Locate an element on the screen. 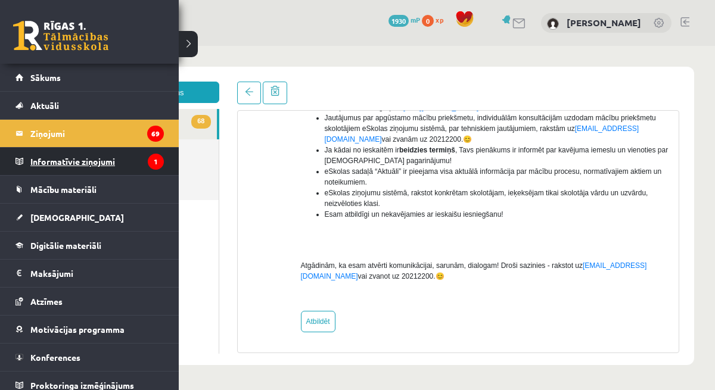 The height and width of the screenshot is (390, 715). span: 1930 is located at coordinates (398, 21).